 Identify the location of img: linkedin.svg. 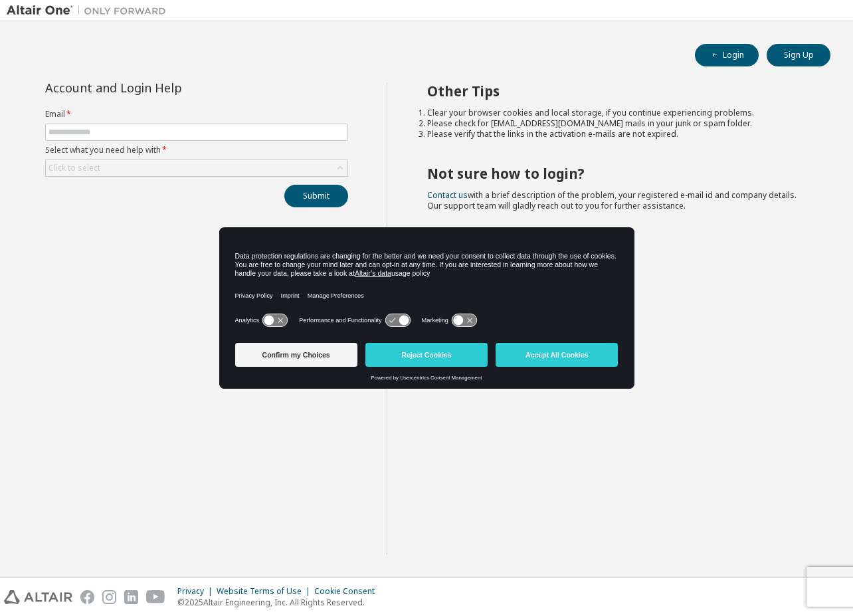
(131, 597).